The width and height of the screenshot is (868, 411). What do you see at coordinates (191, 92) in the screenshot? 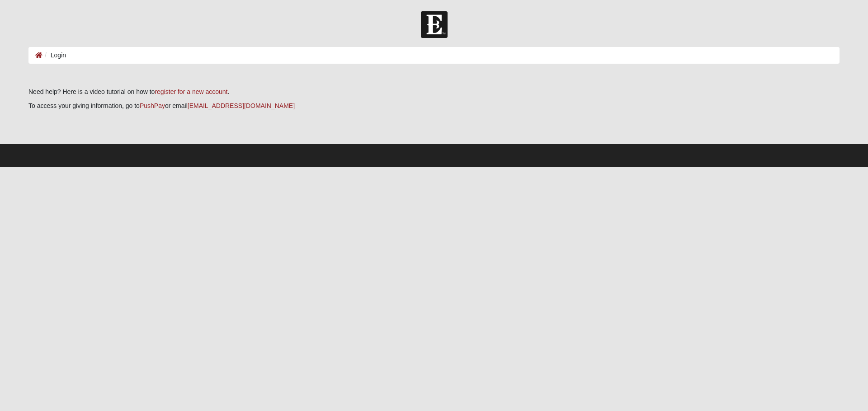
I see `a: register for a new account` at bounding box center [191, 92].